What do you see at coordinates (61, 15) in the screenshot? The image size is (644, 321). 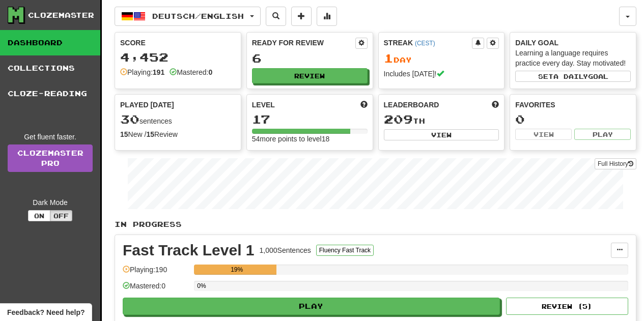 I see `div: Clozemaster` at bounding box center [61, 15].